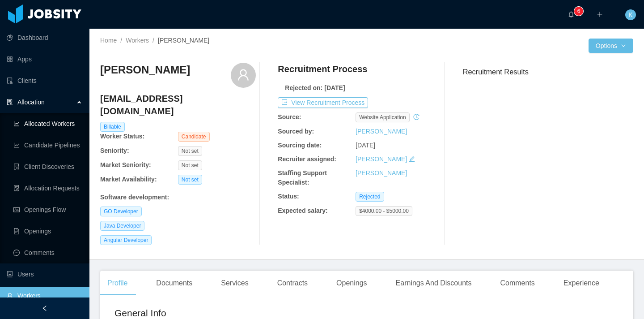 Image resolution: width=644 pixels, height=319 pixels. Describe the element at coordinates (126, 240) in the screenshot. I see `span: Angular Developer` at that location.